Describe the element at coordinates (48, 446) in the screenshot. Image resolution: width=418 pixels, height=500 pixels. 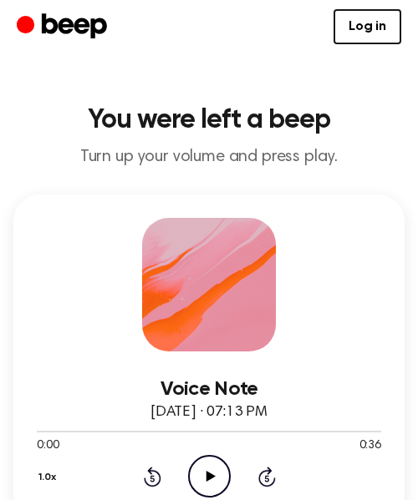
I see `span: 0:00` at that location.